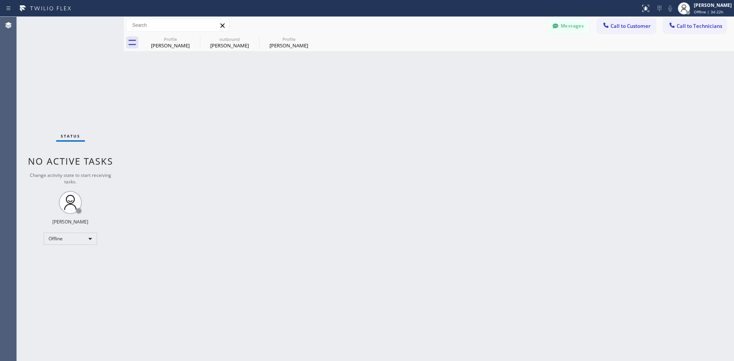 The image size is (734, 361). I want to click on span: Call to Customer, so click(631, 26).